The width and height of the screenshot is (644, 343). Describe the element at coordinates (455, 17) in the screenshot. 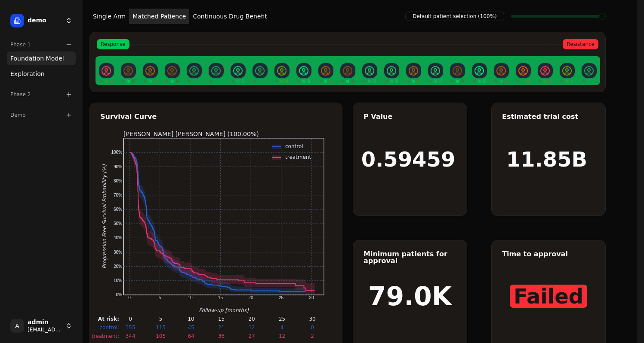

I see `span: Default patient selection (100%)` at that location.